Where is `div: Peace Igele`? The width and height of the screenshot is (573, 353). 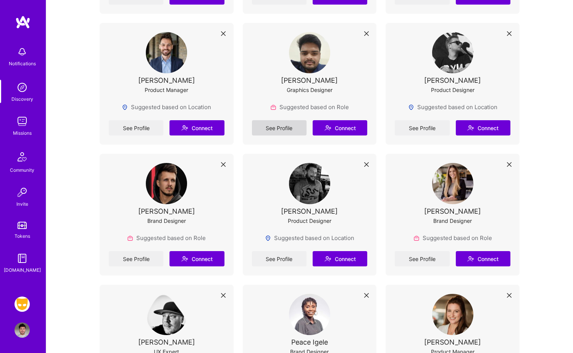
div: Peace Igele is located at coordinates (310, 342).